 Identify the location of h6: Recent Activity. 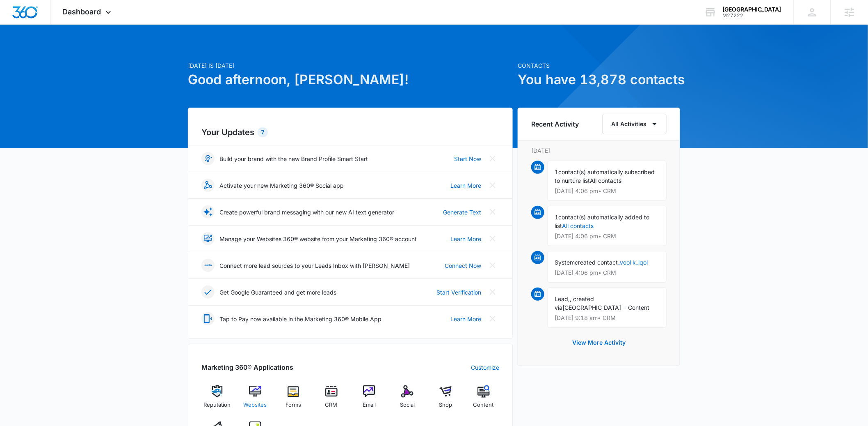
(555, 124).